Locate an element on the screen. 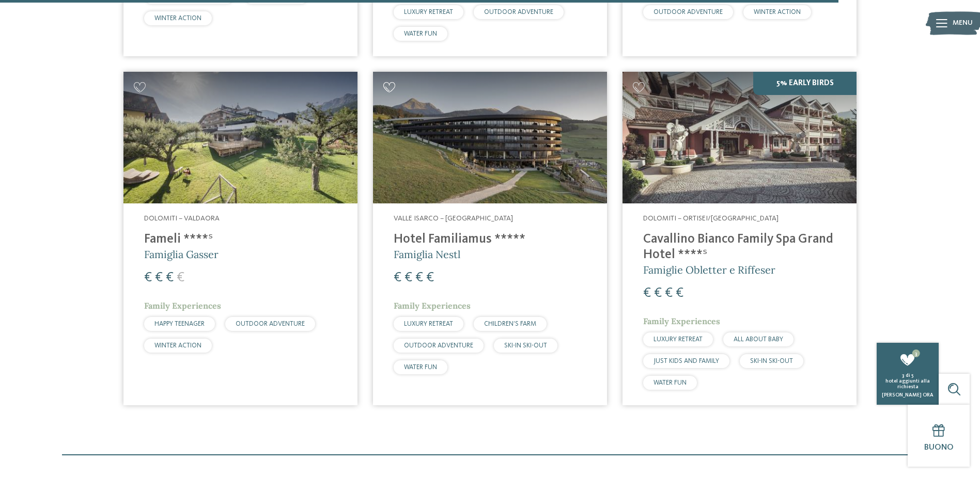 The width and height of the screenshot is (980, 477). span: Dolomiti – Valdaora is located at coordinates (182, 219).